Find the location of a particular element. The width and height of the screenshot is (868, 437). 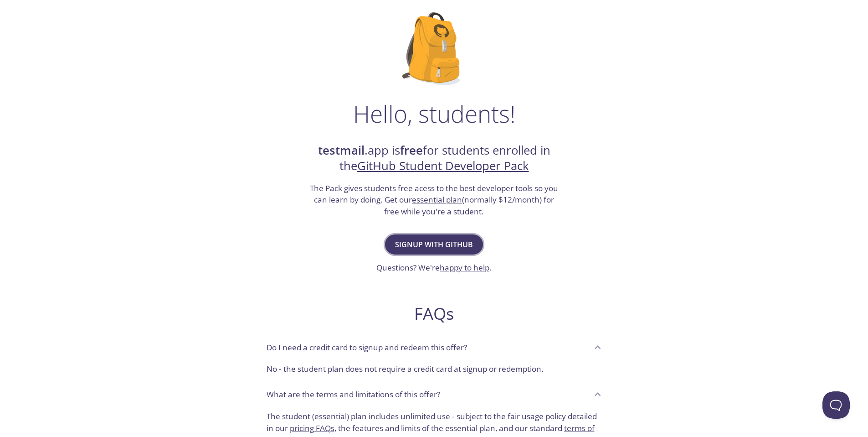

div: What are the terms and limitations of this offer? is located at coordinates (434, 395).